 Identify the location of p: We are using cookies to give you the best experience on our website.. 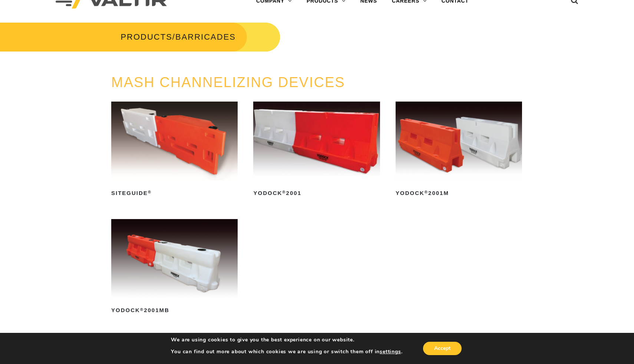
(287, 340).